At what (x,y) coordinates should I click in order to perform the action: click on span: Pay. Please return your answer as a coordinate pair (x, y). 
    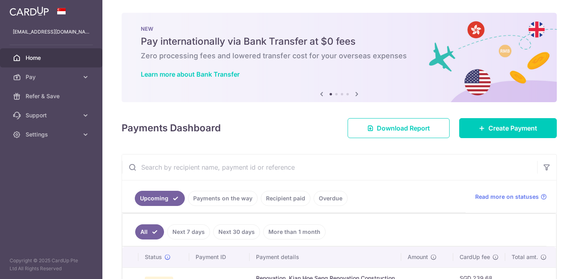
    Looking at the image, I should click on (52, 77).